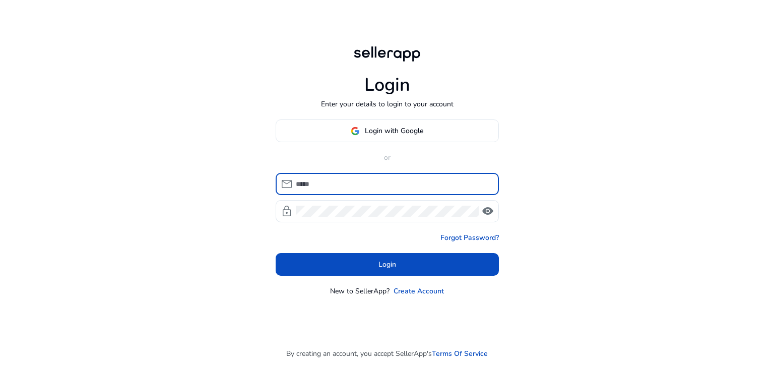 The height and width of the screenshot is (368, 774). I want to click on img: google-logo.svg, so click(355, 131).